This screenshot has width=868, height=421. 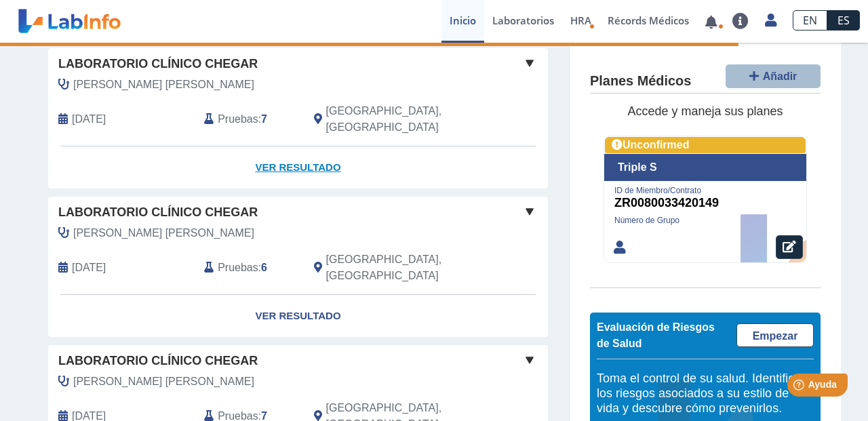 What do you see at coordinates (809, 20) in the screenshot?
I see `a: EN` at bounding box center [809, 20].